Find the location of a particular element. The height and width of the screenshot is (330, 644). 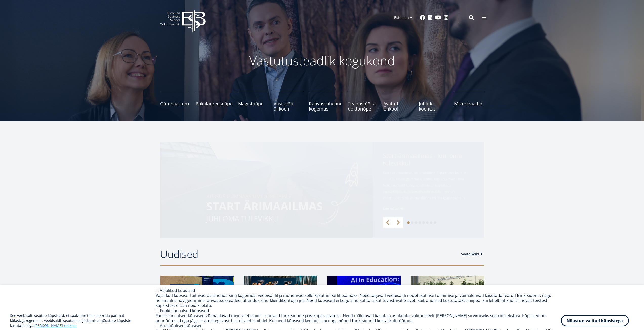

span: Start ärimaailmas on praktiline 3-päevane kursus 11.–12. klassi gümnasistidele, kes soovivad teha... is located at coordinates (428, 185).